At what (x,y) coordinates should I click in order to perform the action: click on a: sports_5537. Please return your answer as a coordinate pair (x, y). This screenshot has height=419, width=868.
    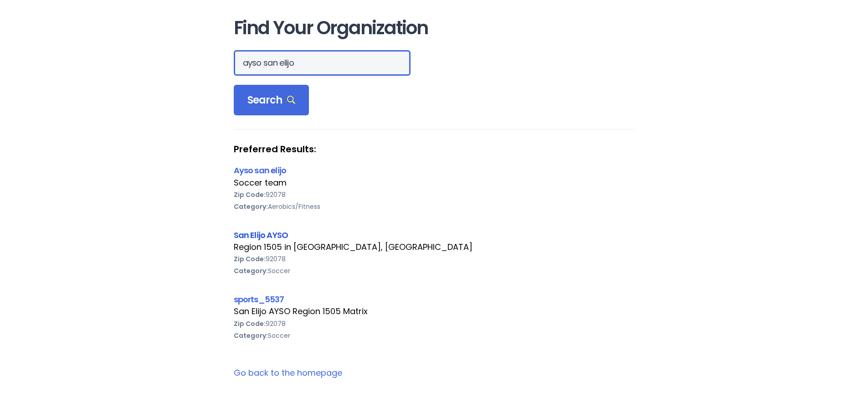
    Looking at the image, I should click on (259, 299).